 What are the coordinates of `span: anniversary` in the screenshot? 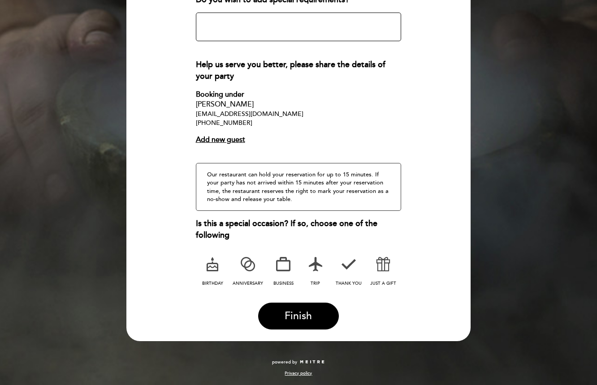 It's located at (248, 284).